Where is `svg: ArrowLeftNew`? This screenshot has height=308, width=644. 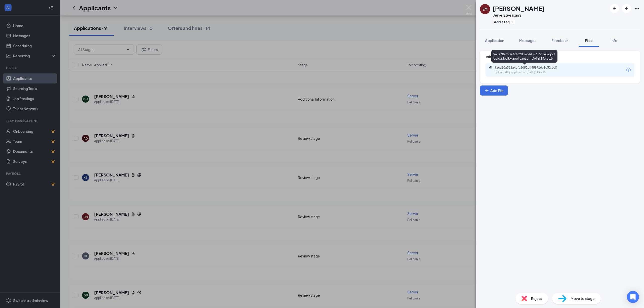
svg: ArrowLeftNew is located at coordinates (614, 8).